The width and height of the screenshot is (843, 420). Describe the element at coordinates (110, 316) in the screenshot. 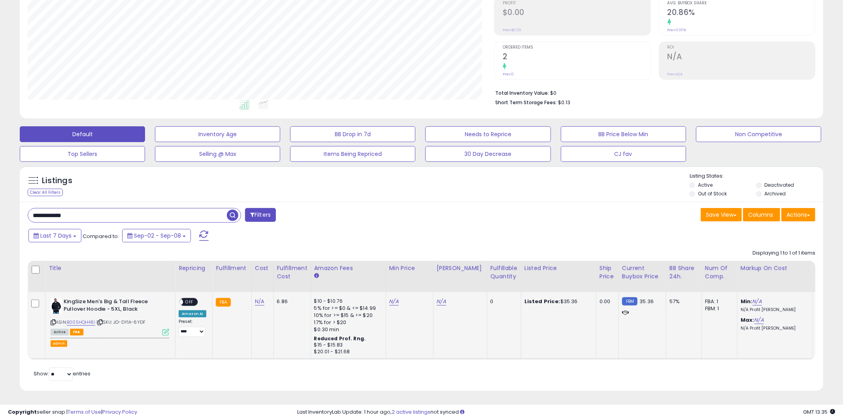

I see `div: ASIN:` at that location.